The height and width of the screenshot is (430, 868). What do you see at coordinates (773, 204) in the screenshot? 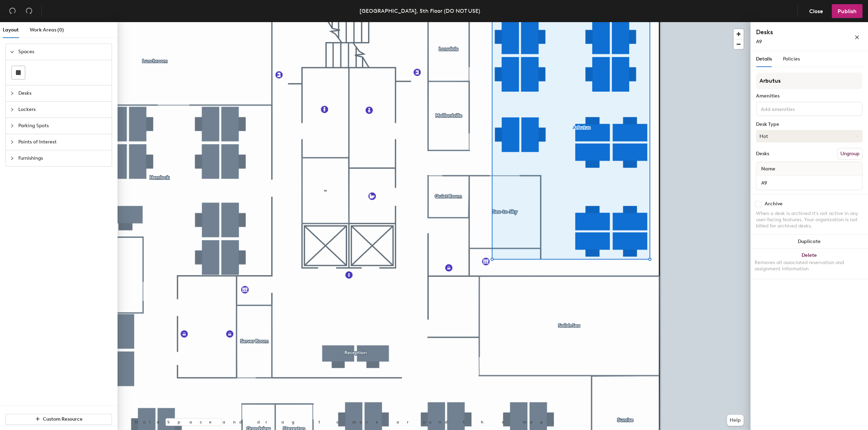
I see `div: Archive` at bounding box center [773, 204].